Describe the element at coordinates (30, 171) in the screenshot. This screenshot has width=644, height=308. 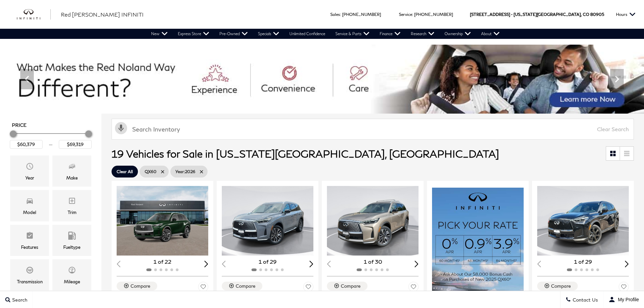
I see `div: YearYear` at that location.